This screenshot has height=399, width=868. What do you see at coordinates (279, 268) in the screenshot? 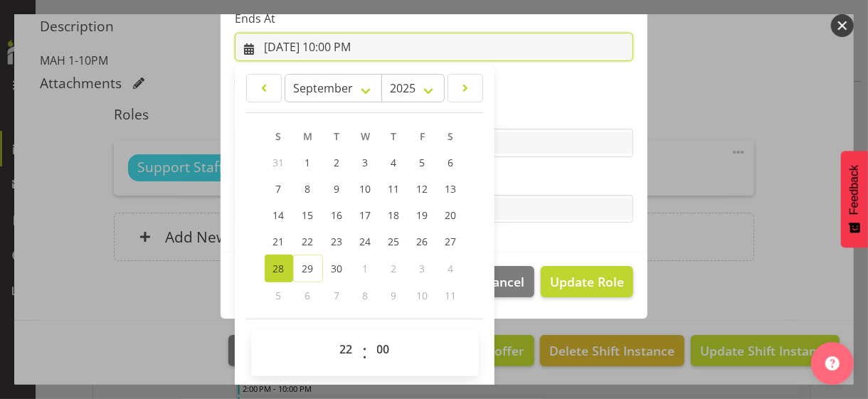
I see `span: 28` at bounding box center [279, 268].